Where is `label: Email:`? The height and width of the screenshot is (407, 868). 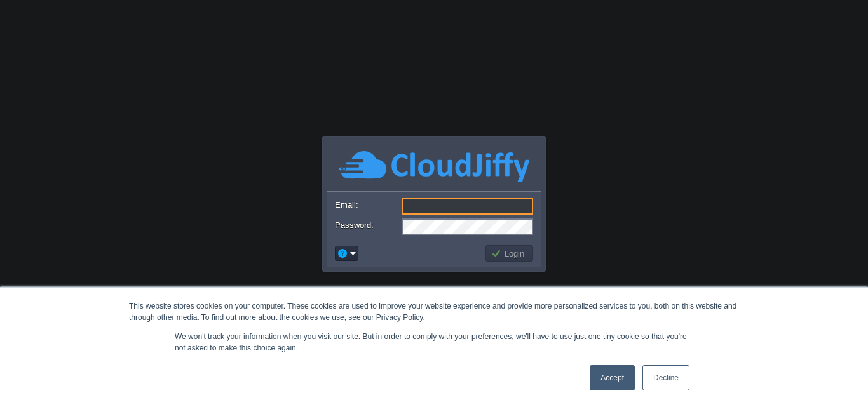
label: Email: is located at coordinates (368, 204).